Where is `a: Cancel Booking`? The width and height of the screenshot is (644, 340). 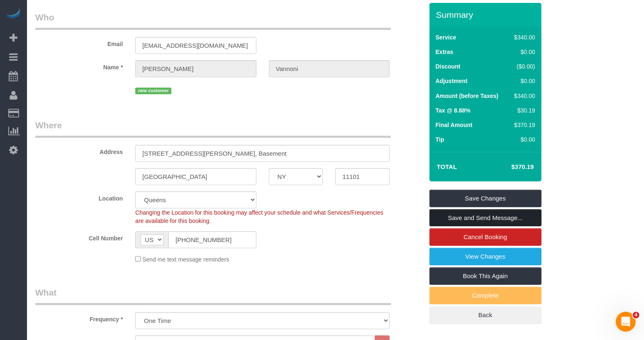
a: Cancel Booking is located at coordinates (485, 237).